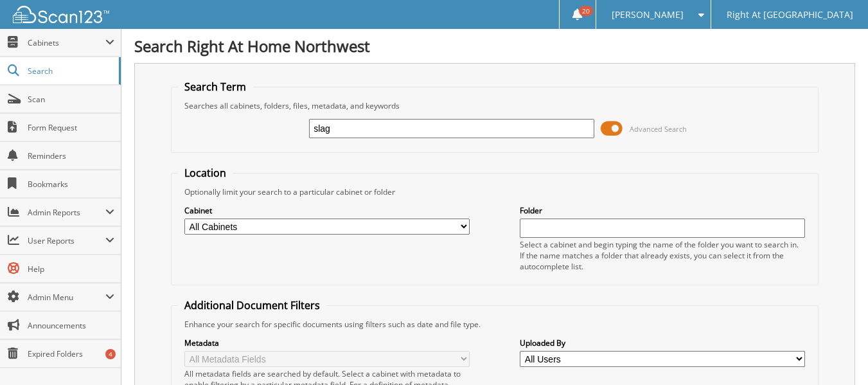 The image size is (868, 385). Describe the element at coordinates (495, 324) in the screenshot. I see `div: Enhance your search for specific documents using filters such as date and file type.` at that location.